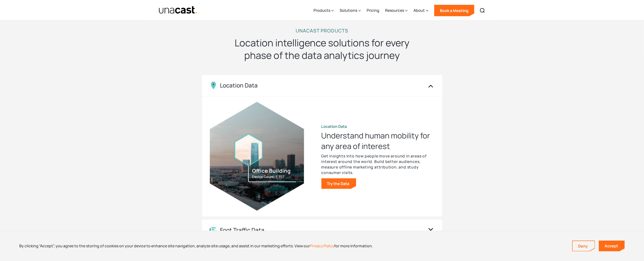  Describe the element at coordinates (214, 230) in the screenshot. I see `img: Location Analytics icon` at that location.